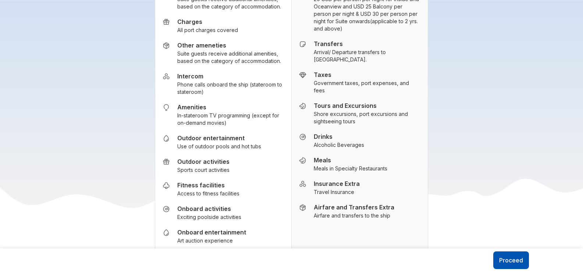 This screenshot has height=272, width=583. Describe the element at coordinates (211, 241) in the screenshot. I see `small: Art auction experience` at that location.